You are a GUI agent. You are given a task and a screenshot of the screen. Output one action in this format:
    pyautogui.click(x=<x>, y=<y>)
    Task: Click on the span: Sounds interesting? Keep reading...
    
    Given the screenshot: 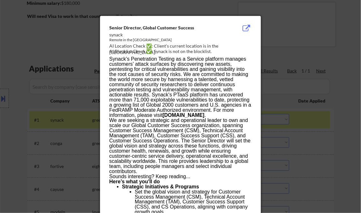 What is the action you would take?
    pyautogui.click(x=150, y=176)
    